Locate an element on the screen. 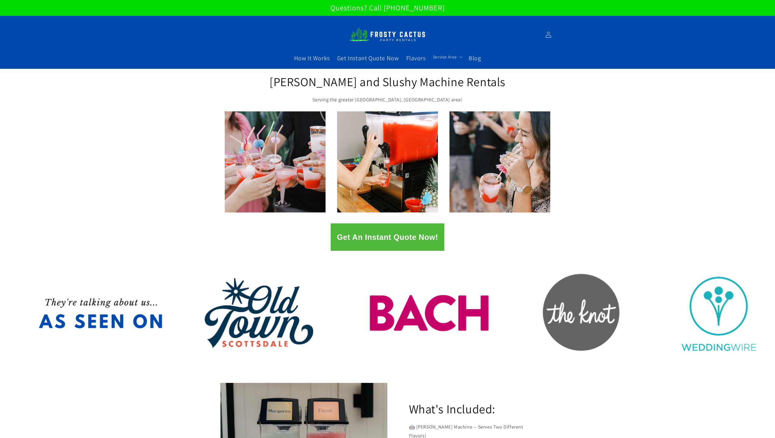 Image resolution: width=775 pixels, height=438 pixels. a: How It Works is located at coordinates (312, 58).